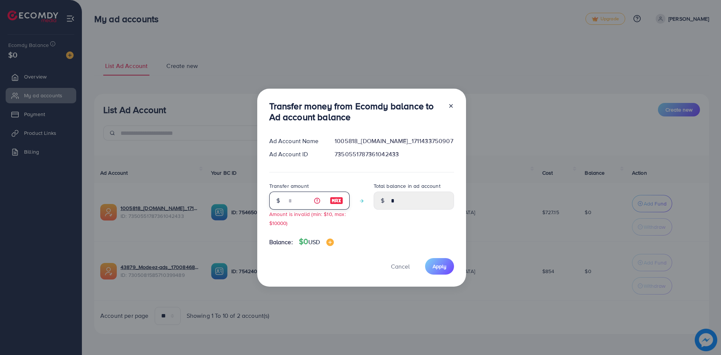 The image size is (721, 355). Describe the element at coordinates (400, 266) in the screenshot. I see `span: Cancel` at that location.